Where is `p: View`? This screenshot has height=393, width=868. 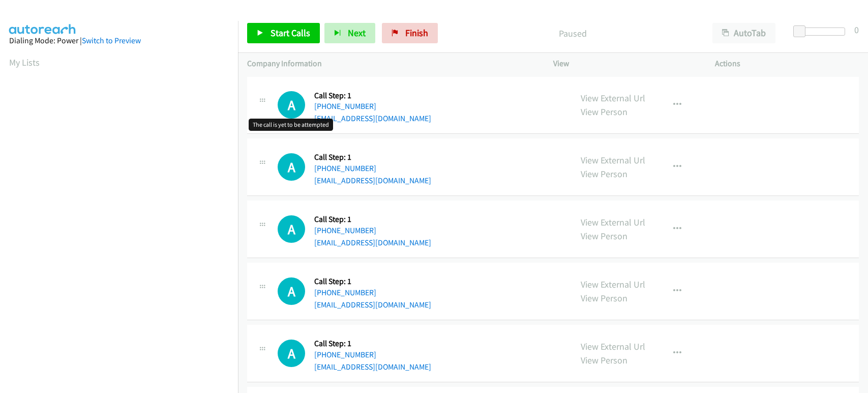
p: View is located at coordinates (625, 63).